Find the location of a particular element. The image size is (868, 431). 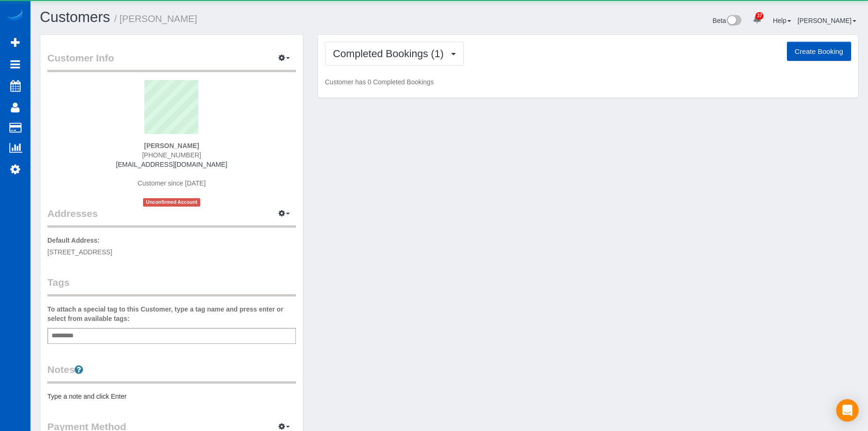

span: 37 is located at coordinates (760, 16).